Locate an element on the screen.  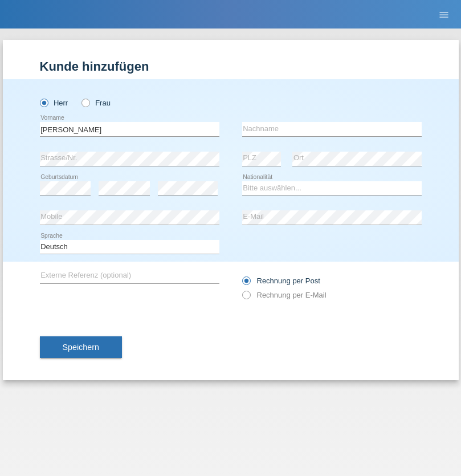
label: Rechnung per E-Mail is located at coordinates (284, 295).